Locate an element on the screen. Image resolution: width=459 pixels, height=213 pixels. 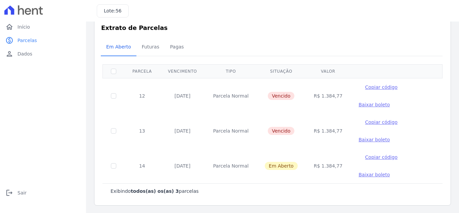
a: homeInício is located at coordinates (43, 27).